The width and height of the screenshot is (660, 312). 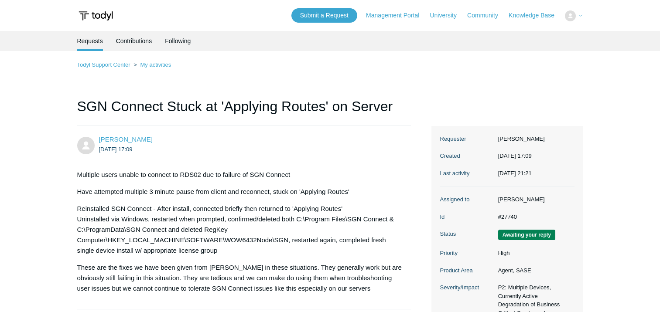 What do you see at coordinates (467, 288) in the screenshot?
I see `dt: Severity/Impact` at bounding box center [467, 288].